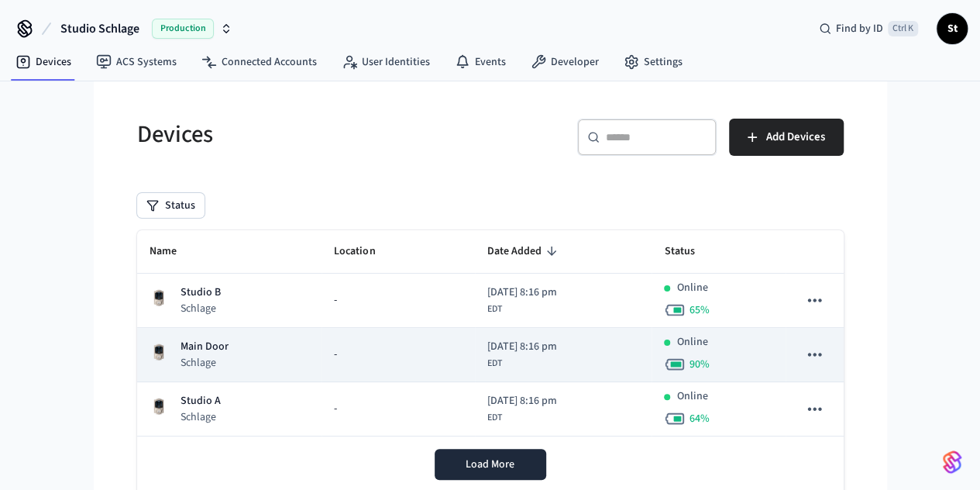  Describe the element at coordinates (309, 134) in the screenshot. I see `h5: Devices` at that location.